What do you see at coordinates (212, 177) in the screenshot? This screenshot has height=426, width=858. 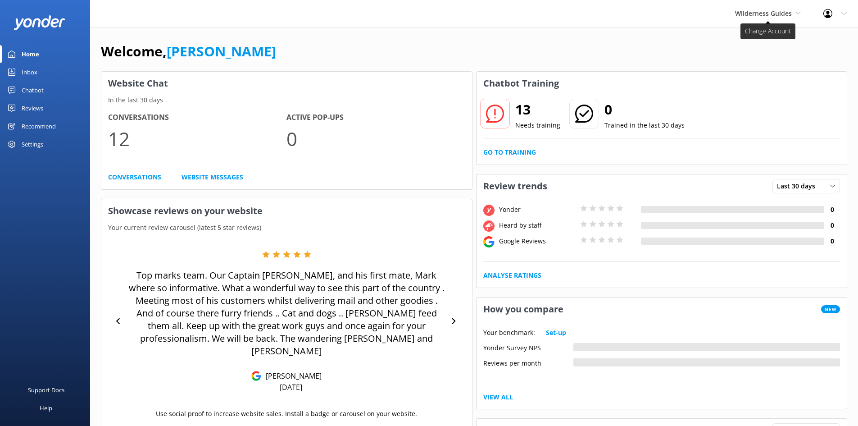 I see `a: Website Messages` at bounding box center [212, 177].